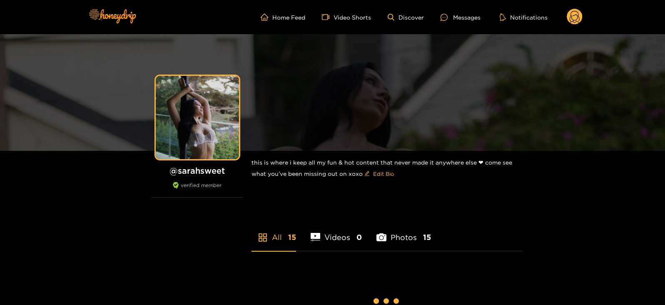  I want to click on span: home, so click(267, 17).